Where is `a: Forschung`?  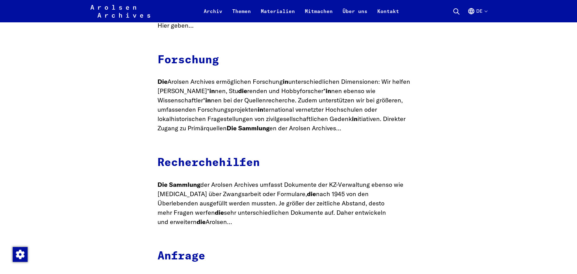 a: Forschung is located at coordinates (188, 60).